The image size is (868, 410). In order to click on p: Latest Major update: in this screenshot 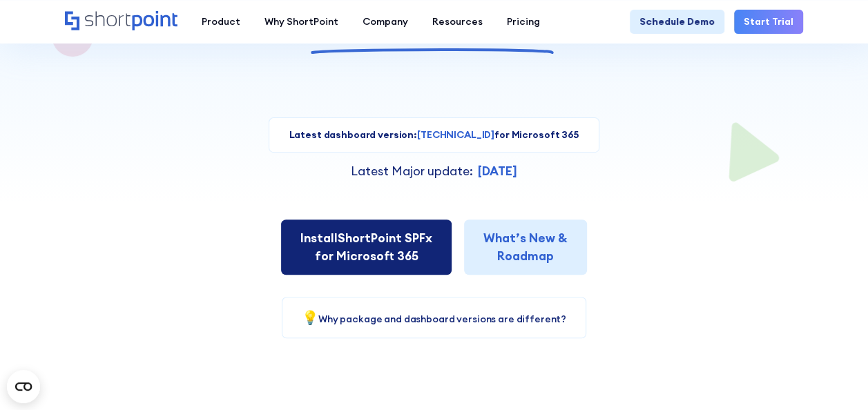, I will do `click(411, 171)`.